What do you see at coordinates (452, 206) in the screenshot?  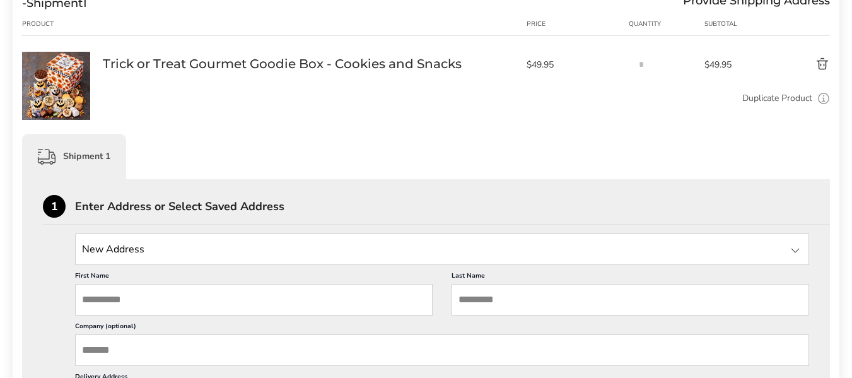 I see `div: Enter Address or Select Saved Address` at bounding box center [452, 206].